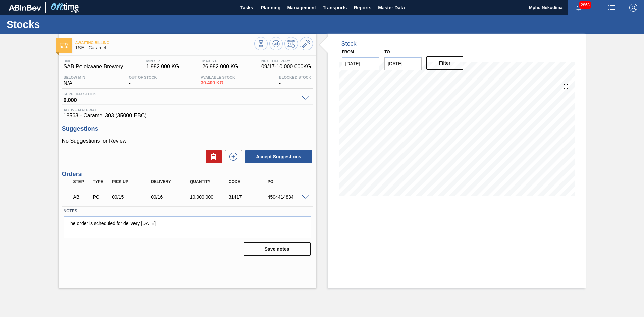 This screenshot has height=317, width=644. What do you see at coordinates (181, 99) in the screenshot?
I see `span: 0.000` at bounding box center [181, 99].